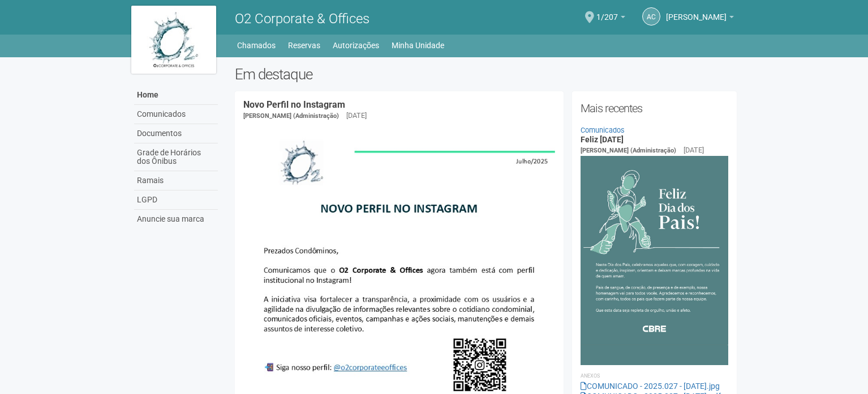  Describe the element at coordinates (696, 11) in the screenshot. I see `span: Andréa Cunha` at that location.